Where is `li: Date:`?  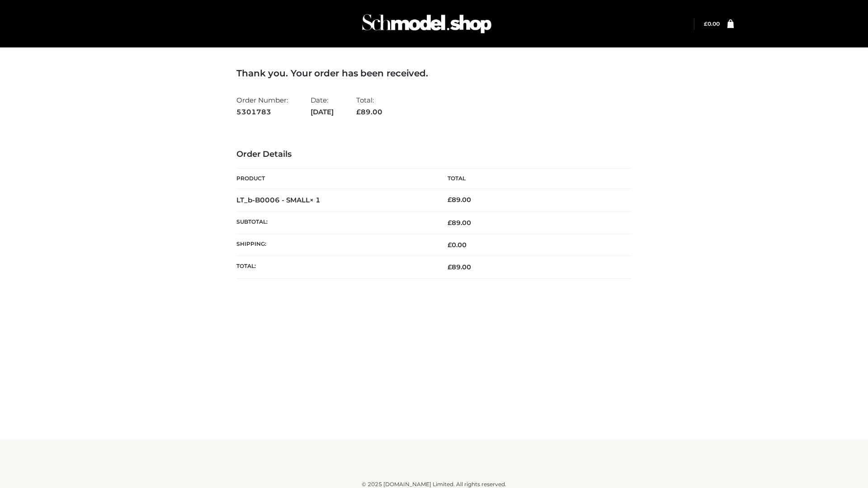
li: Date: is located at coordinates (322, 106).